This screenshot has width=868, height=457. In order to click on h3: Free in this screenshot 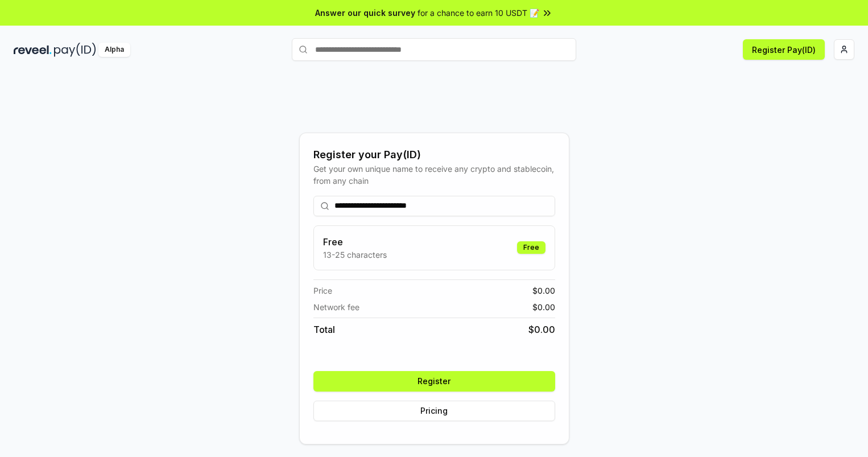, I will do `click(355, 242)`.